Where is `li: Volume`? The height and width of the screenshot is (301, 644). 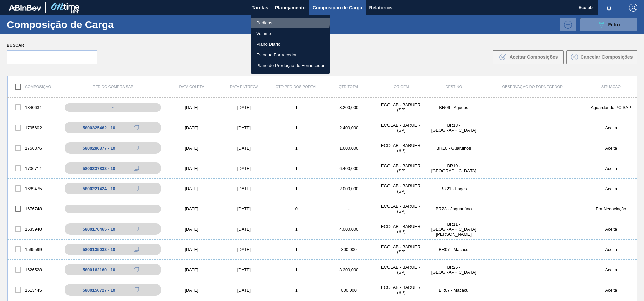
li: Volume is located at coordinates (290, 34).